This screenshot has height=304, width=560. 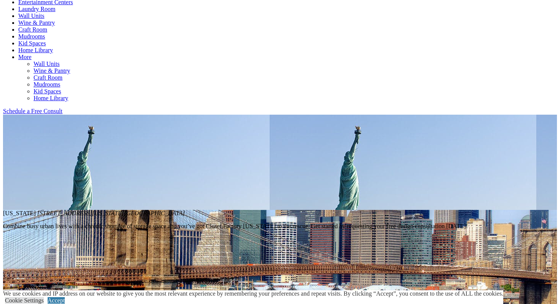 What do you see at coordinates (33, 111) in the screenshot?
I see `a: Schedule a Free Consult (opens a dropdown menu)` at bounding box center [33, 111].